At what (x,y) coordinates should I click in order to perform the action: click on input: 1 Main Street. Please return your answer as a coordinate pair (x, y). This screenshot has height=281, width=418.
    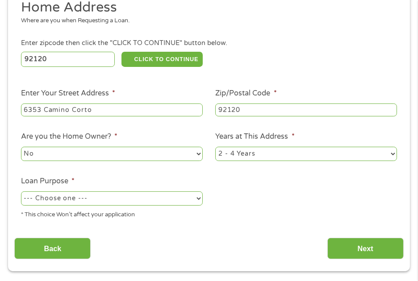
    Looking at the image, I should click on (112, 110).